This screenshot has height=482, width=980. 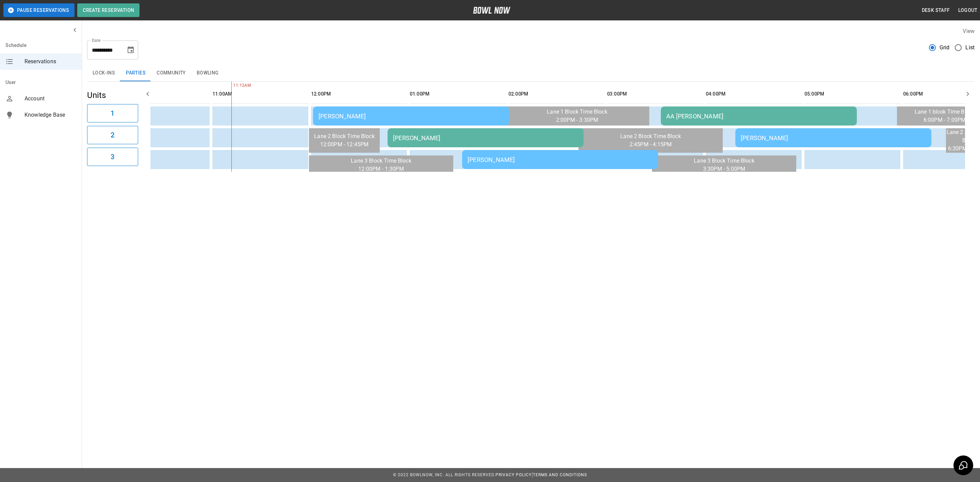 I want to click on img: logo, so click(x=492, y=10).